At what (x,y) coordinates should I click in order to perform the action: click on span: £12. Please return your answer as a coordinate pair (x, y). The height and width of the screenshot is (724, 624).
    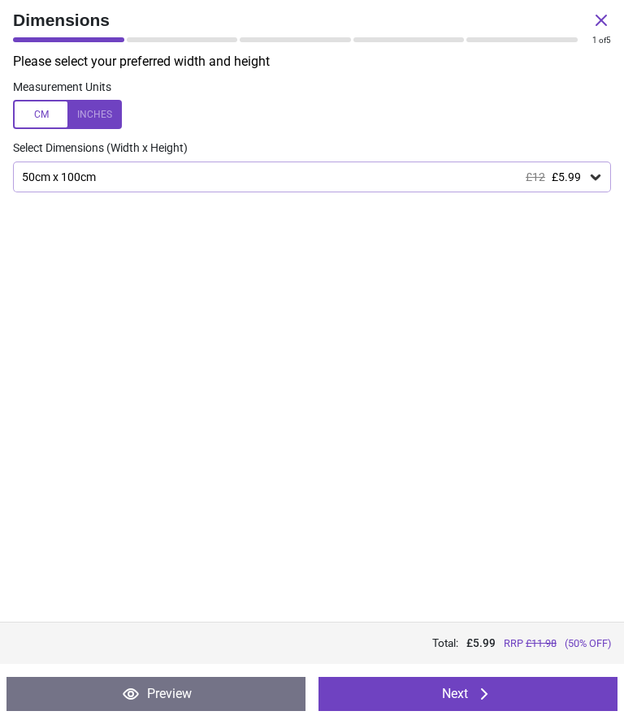
    Looking at the image, I should click on (535, 177).